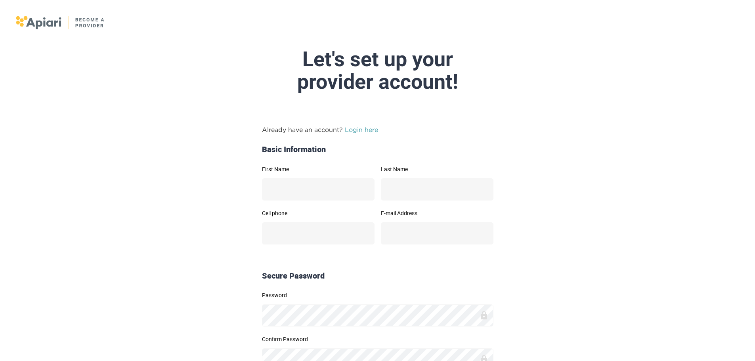 The image size is (755, 361). I want to click on label: Last Name, so click(437, 169).